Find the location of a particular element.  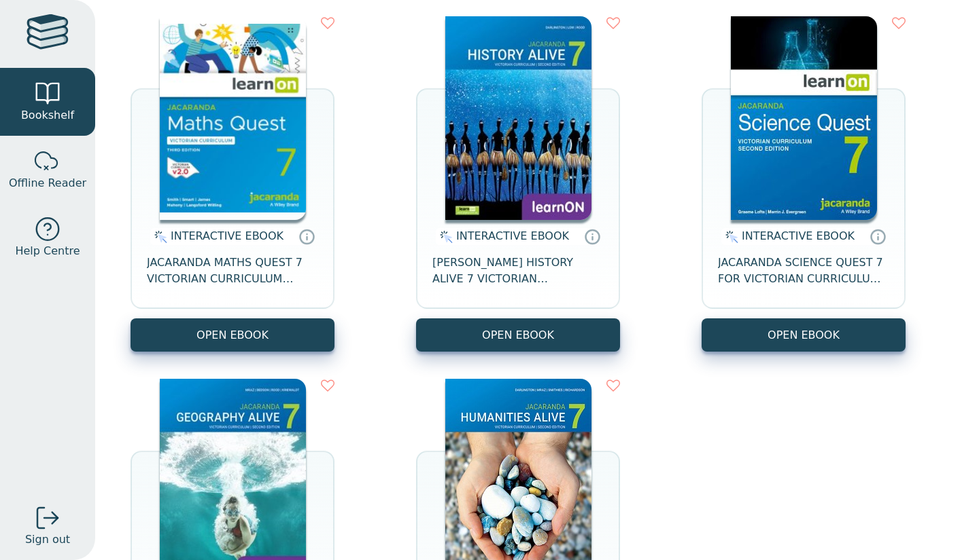

span: Bookshelf is located at coordinates (47, 116).